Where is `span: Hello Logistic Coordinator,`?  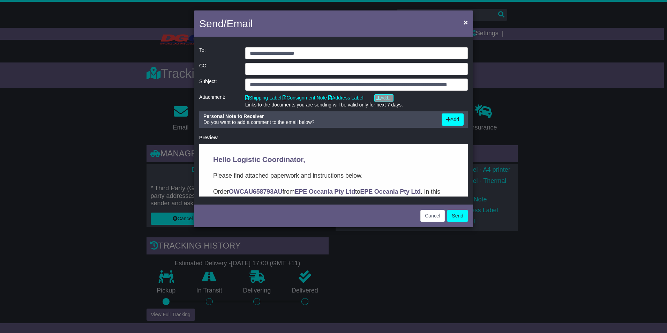 span: Hello Logistic Coordinator, is located at coordinates (60, 15).